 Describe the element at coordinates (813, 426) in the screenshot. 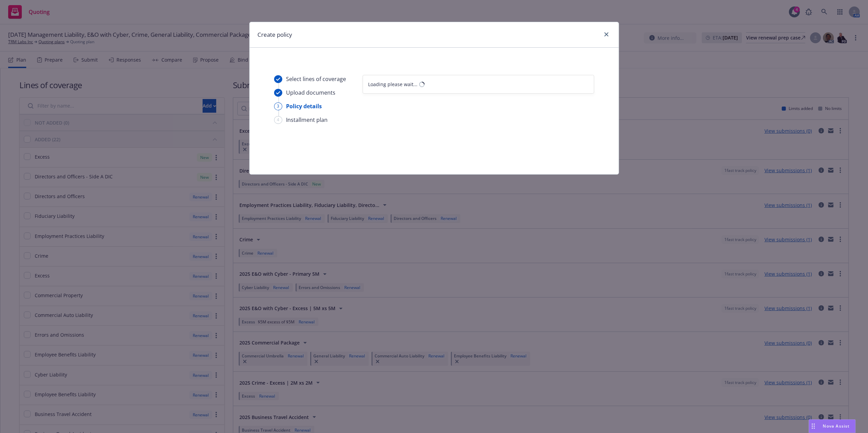

I see `div: Drag to move` at that location.